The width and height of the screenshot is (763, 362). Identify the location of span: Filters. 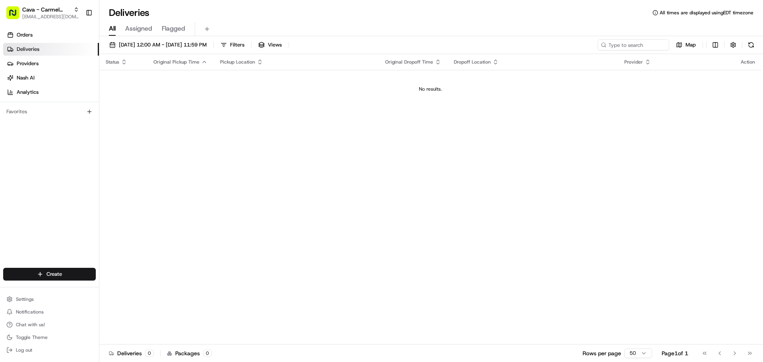
(237, 45).